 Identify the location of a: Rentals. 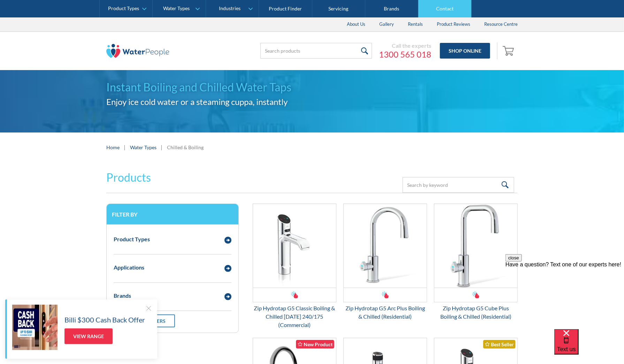
(415, 24).